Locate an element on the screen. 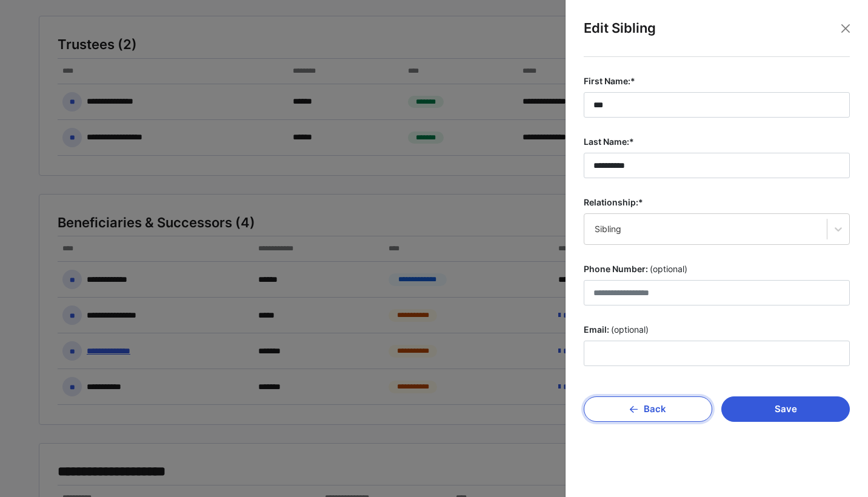 The height and width of the screenshot is (497, 868). div: Sibling is located at coordinates (706, 229).